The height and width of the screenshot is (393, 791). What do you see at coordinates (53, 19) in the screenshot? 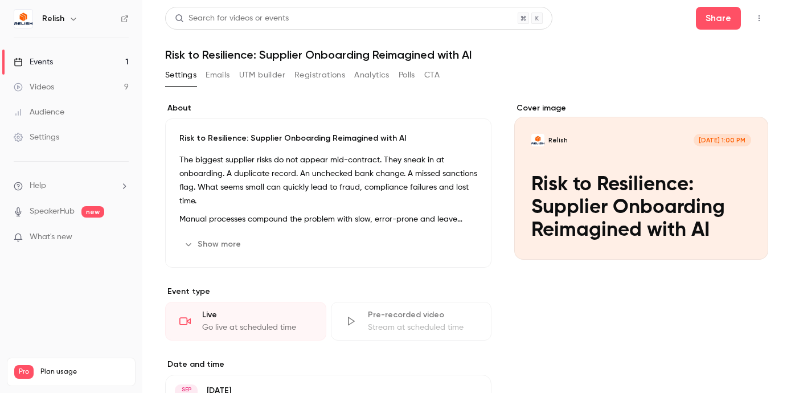
I see `h6: Relish` at bounding box center [53, 19].